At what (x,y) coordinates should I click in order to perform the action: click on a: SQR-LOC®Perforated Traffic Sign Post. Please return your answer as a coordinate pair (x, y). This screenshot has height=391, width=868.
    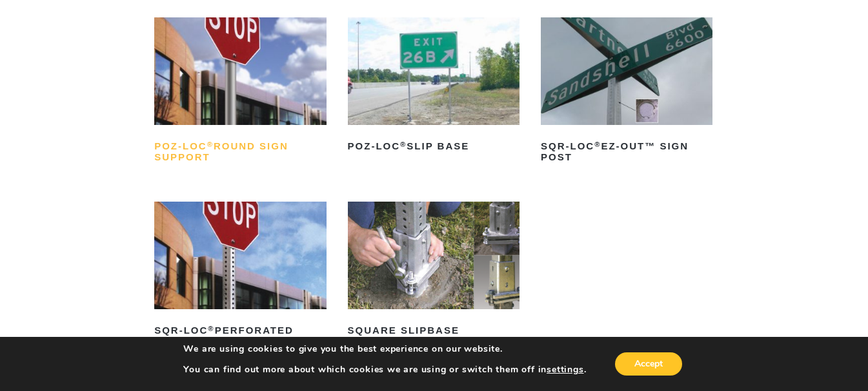
    Looking at the image, I should click on (240, 277).